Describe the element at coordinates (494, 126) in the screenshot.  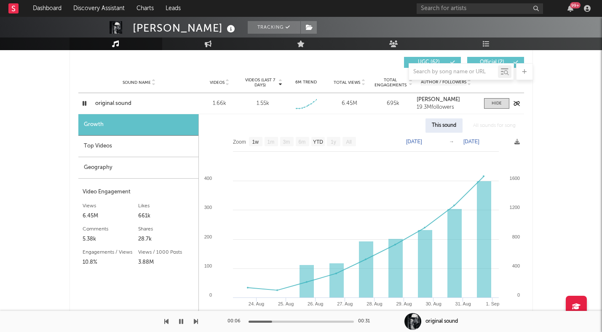
I see `div: All sounds for song` at that location.